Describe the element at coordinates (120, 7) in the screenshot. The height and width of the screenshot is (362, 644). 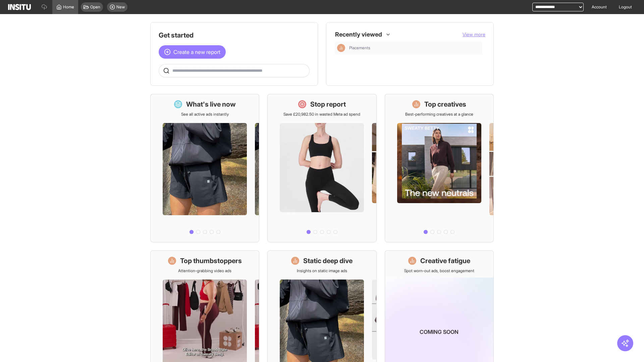
I see `span: New` at that location.